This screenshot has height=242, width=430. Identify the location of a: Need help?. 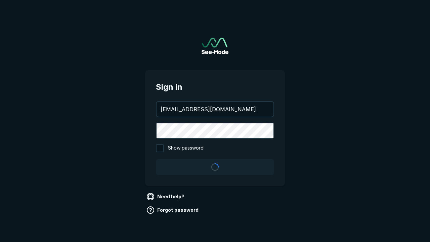
(166, 196).